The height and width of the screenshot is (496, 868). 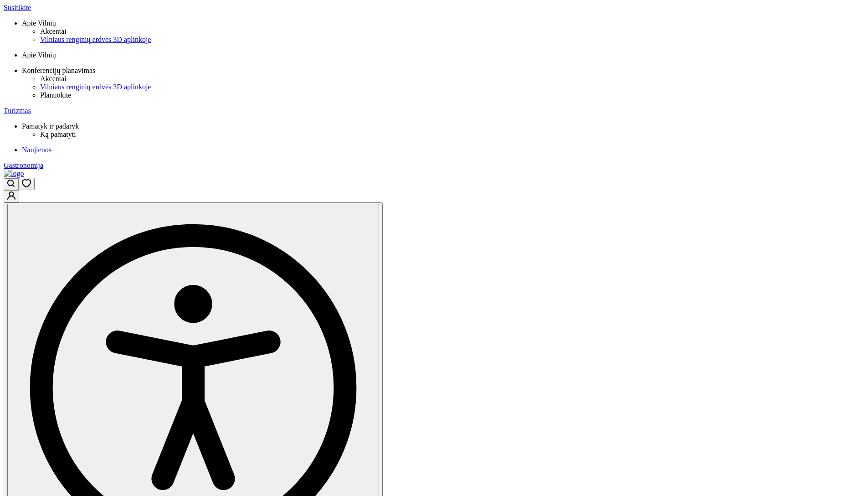 What do you see at coordinates (11, 184) in the screenshot?
I see `button: Open search modal` at bounding box center [11, 184].